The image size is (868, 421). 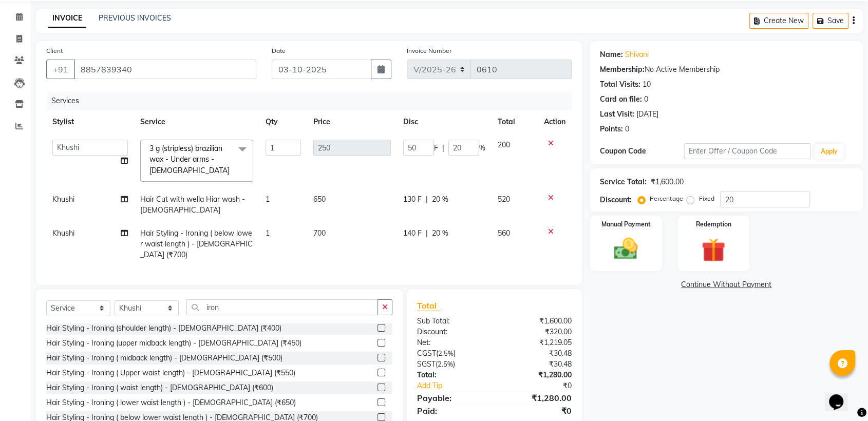 I want to click on div: ₹1,219.05, so click(x=538, y=343).